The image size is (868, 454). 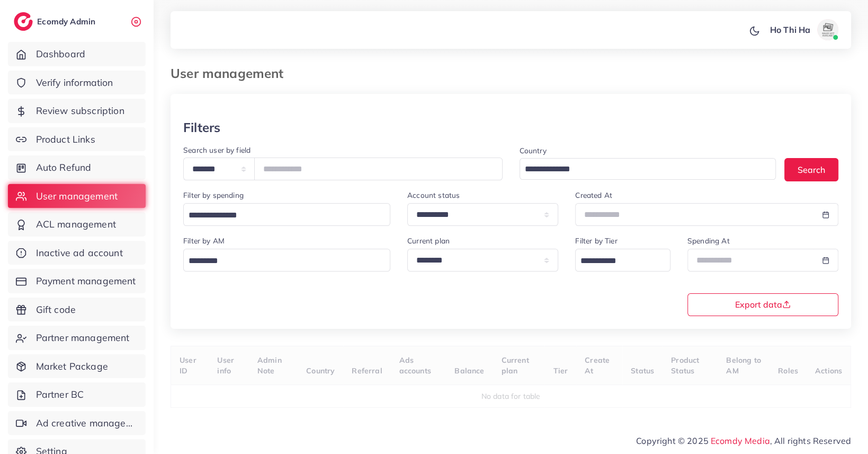 What do you see at coordinates (67, 21) in the screenshot?
I see `h2: Ecomdy Admin` at bounding box center [67, 21].